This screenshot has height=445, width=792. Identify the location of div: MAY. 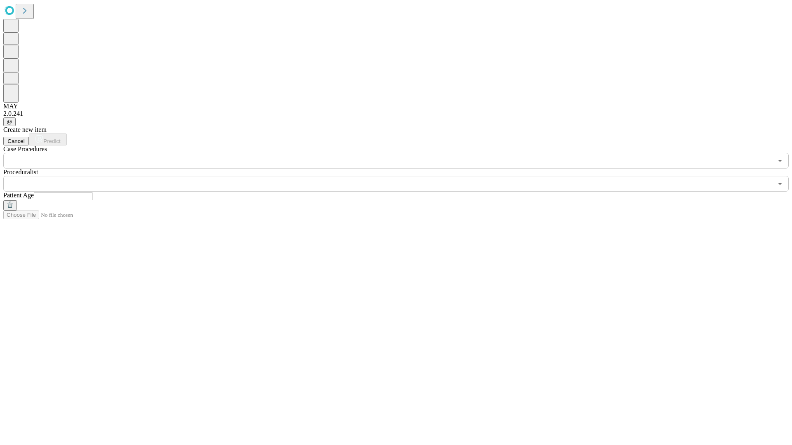
(396, 106).